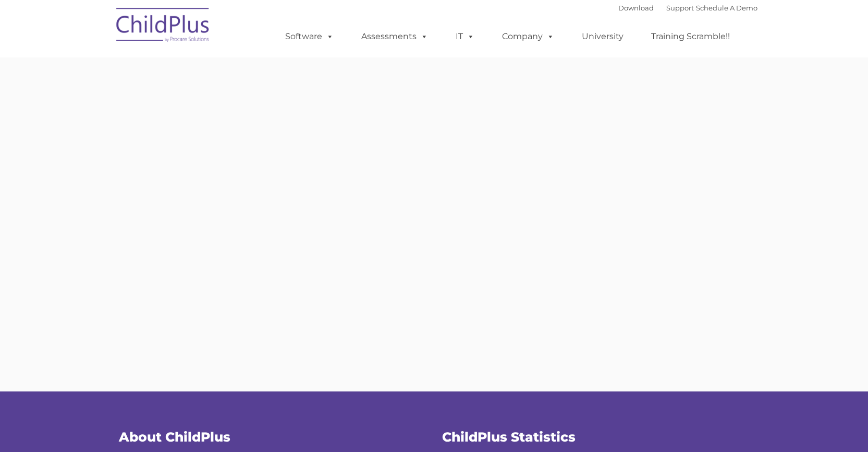  What do you see at coordinates (309, 36) in the screenshot?
I see `a: Software` at bounding box center [309, 36].